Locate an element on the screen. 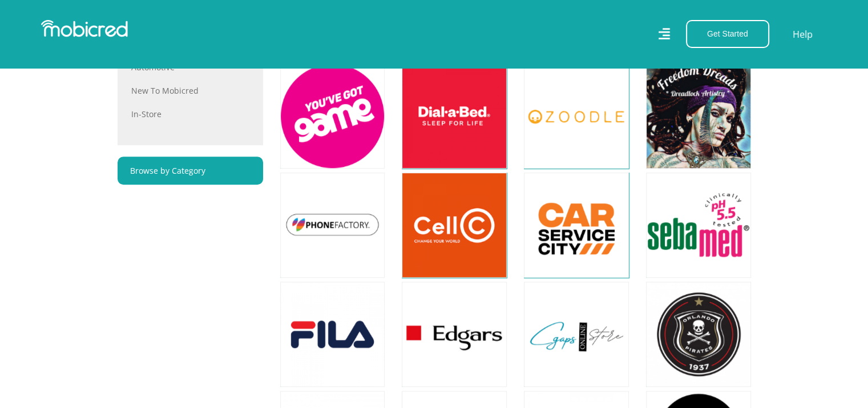 The height and width of the screenshot is (408, 868). button: Get Started is located at coordinates (728, 34).